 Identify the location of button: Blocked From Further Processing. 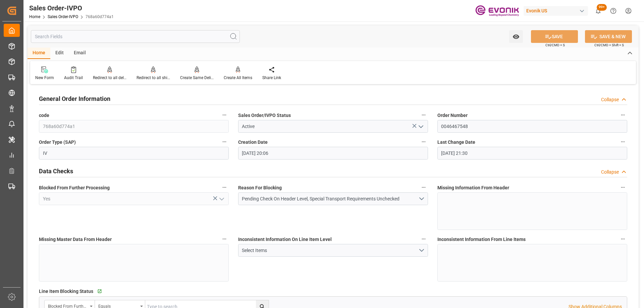
(224, 187).